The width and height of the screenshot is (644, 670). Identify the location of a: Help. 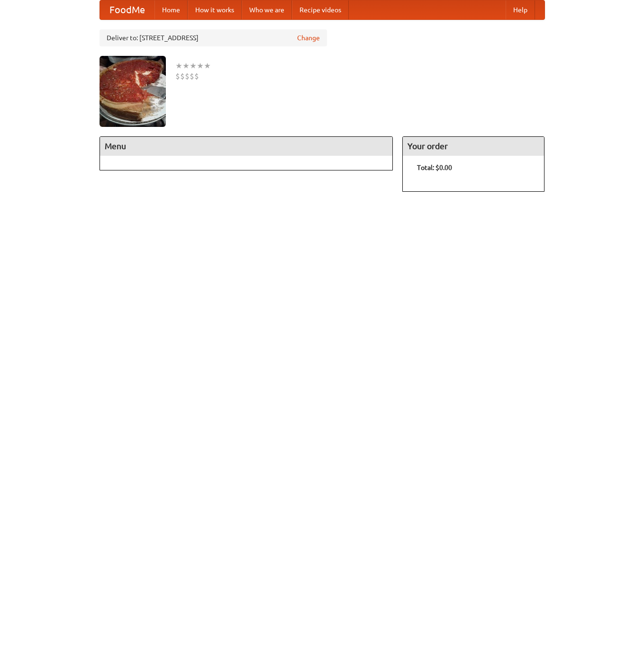
(520, 10).